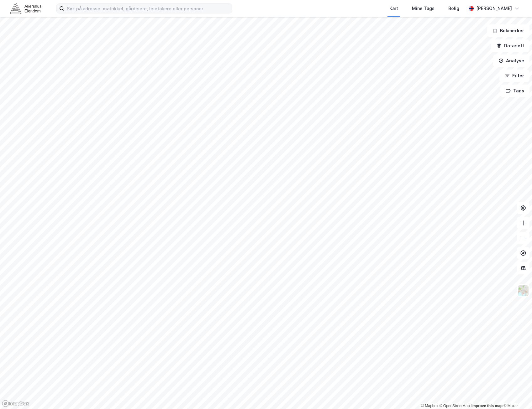 The height and width of the screenshot is (409, 532). Describe the element at coordinates (454, 406) in the screenshot. I see `a: OpenStreetMap` at that location.